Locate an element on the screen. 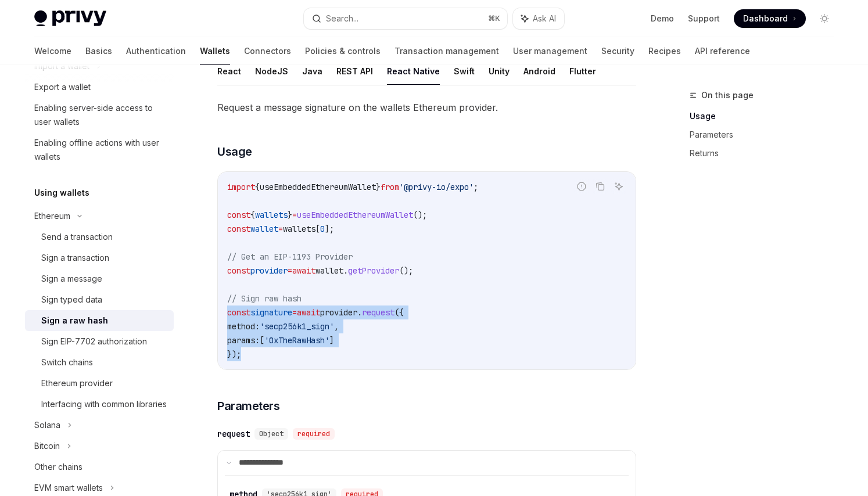 The width and height of the screenshot is (868, 496). a: Switch chains is located at coordinates (99, 363).